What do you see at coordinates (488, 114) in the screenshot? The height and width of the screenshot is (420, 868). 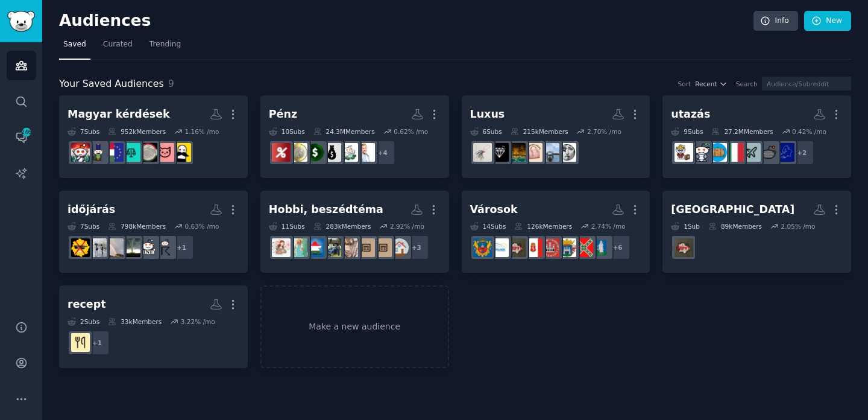 I see `div: Luxus` at bounding box center [488, 114].